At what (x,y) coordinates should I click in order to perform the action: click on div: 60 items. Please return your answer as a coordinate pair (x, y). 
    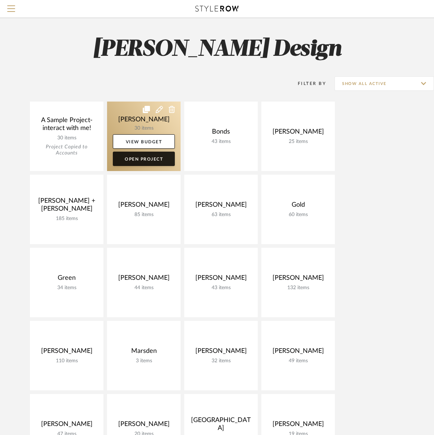
    Looking at the image, I should click on (298, 215).